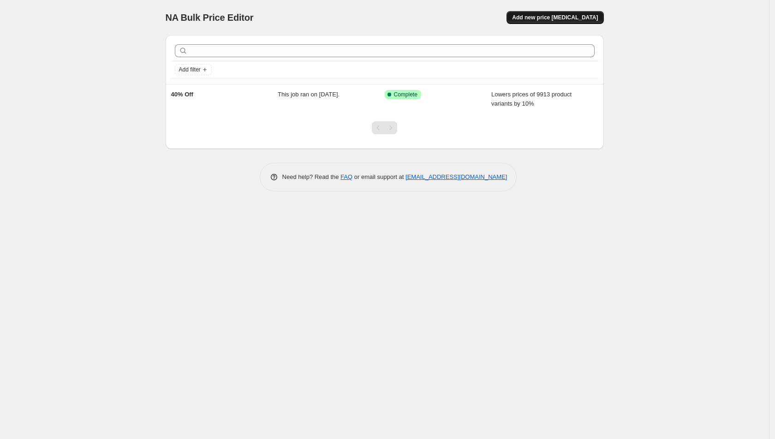 Image resolution: width=775 pixels, height=439 pixels. What do you see at coordinates (193, 70) in the screenshot?
I see `button: Add filter` at bounding box center [193, 70].